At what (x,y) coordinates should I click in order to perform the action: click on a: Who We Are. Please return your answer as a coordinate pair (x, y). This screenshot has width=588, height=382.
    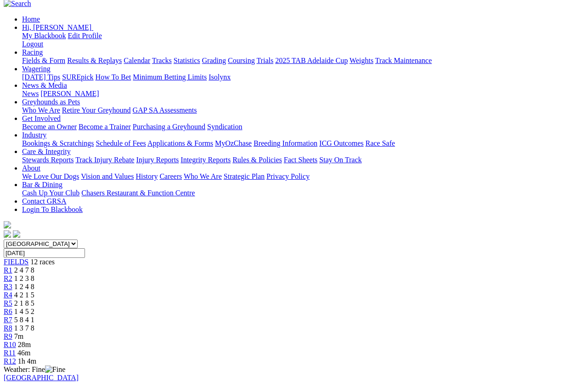
    Looking at the image, I should click on (202, 176).